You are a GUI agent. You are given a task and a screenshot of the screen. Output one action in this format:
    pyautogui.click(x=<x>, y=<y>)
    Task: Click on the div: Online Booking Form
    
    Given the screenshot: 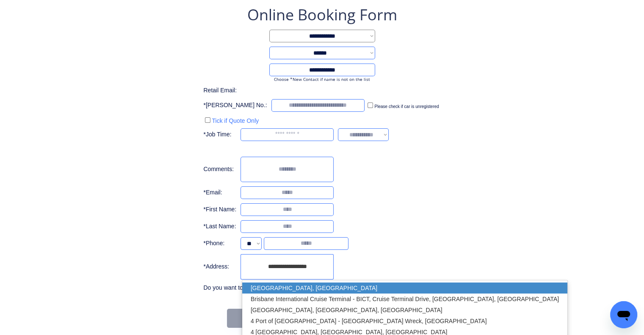 What is the action you would take?
    pyautogui.click(x=322, y=15)
    